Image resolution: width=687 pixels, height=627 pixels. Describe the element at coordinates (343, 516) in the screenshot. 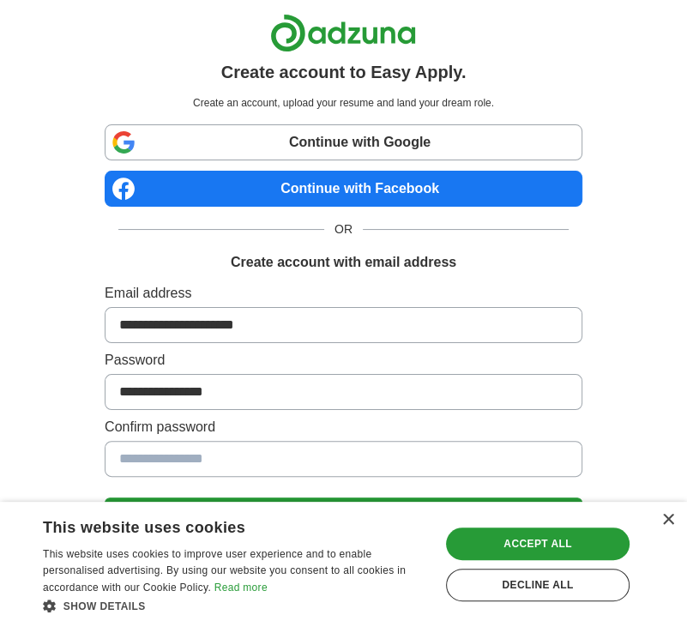

I see `button: Create Account` at that location.